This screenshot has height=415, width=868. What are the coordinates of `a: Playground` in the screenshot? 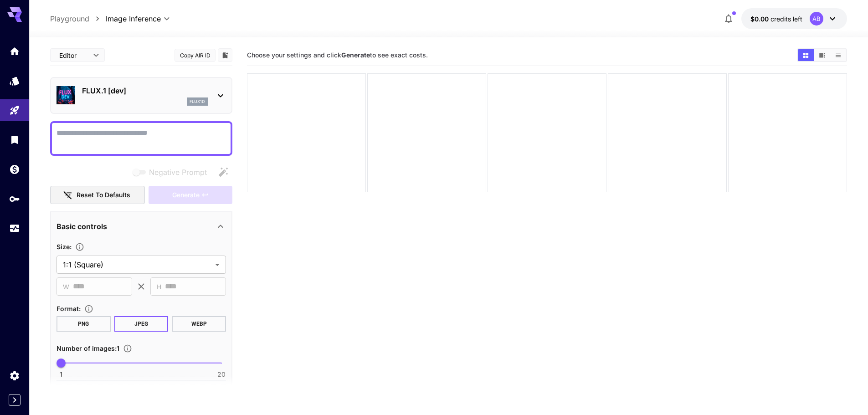 It's located at (70, 19).